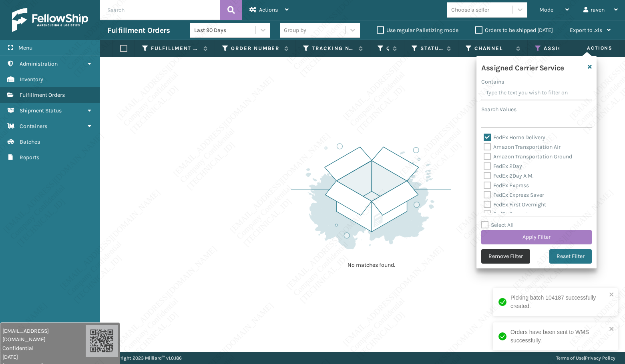  What do you see at coordinates (506, 214) in the screenshot?
I see `label: FedEx Ground` at bounding box center [506, 214].